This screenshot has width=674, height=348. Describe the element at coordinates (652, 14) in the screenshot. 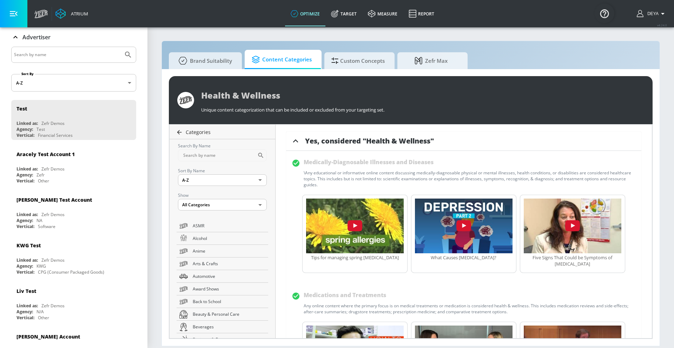

I see `button: Deya` at that location.